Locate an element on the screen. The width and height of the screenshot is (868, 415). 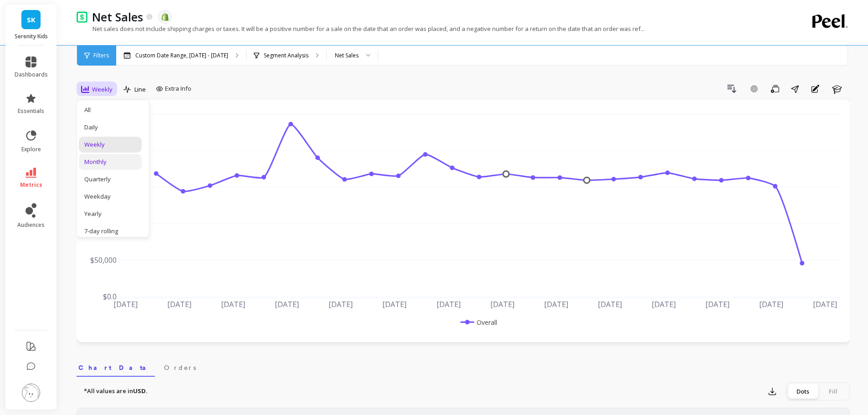
div: 7-day rolling is located at coordinates (110, 231).